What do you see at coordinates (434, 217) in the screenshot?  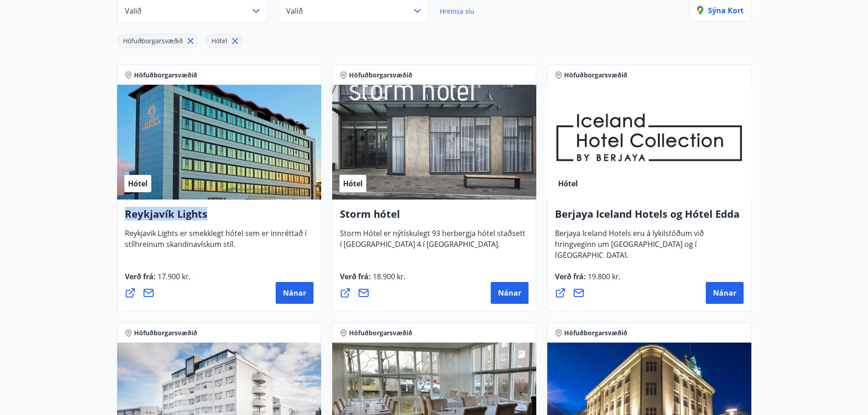 I see `h4: Storm hótel` at bounding box center [434, 217].